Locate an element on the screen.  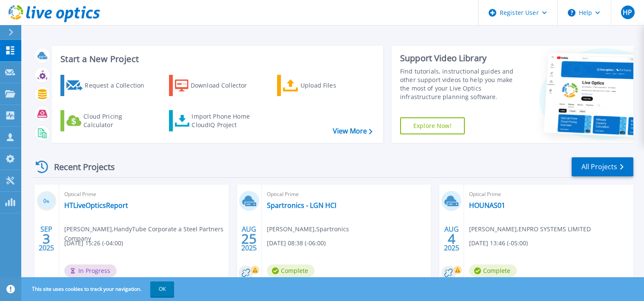
div: Request a Collection is located at coordinates (119, 86).